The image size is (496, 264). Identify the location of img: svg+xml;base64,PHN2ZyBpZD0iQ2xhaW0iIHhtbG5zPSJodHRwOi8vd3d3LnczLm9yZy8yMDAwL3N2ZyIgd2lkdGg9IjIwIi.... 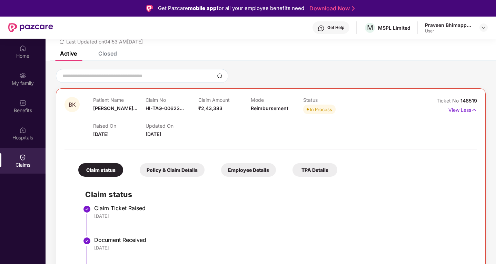
(23, 157).